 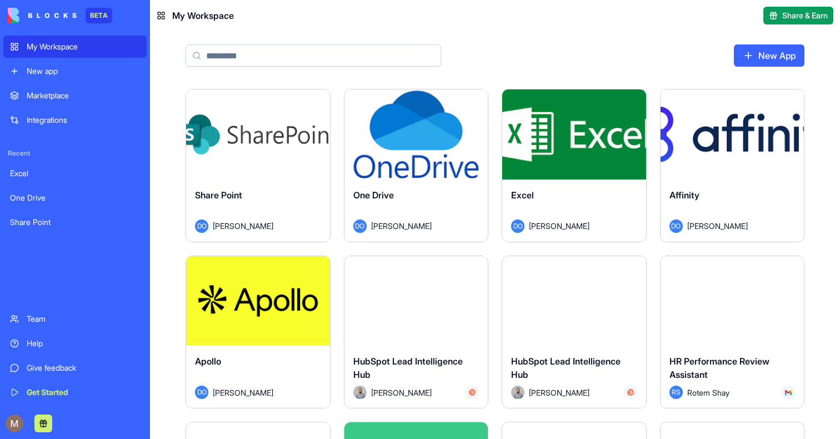 I want to click on a: Give feedback, so click(x=75, y=368).